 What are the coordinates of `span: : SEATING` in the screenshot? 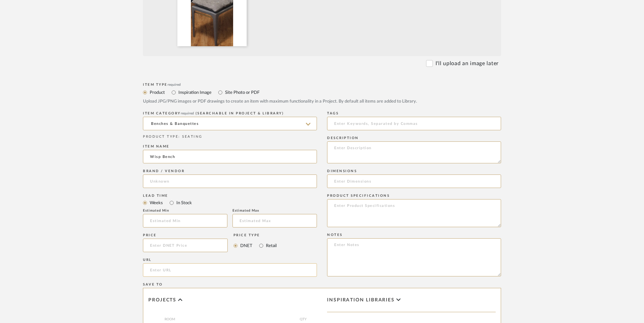 It's located at (190, 137).